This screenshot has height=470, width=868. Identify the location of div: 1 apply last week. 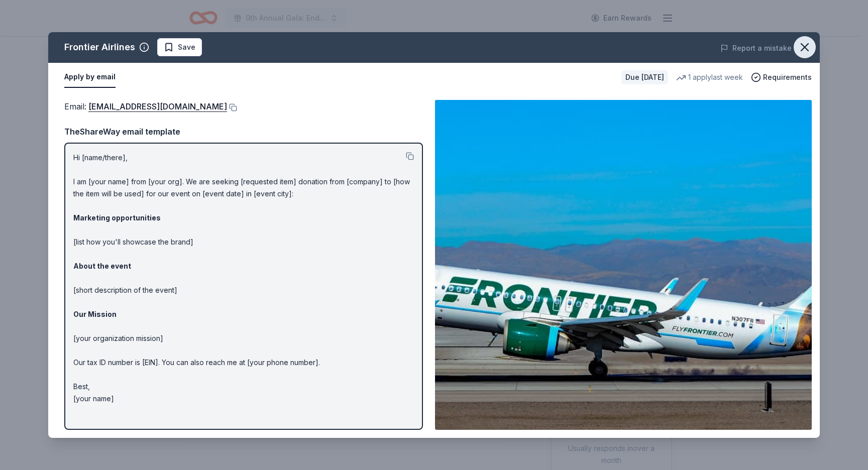
(709, 77).